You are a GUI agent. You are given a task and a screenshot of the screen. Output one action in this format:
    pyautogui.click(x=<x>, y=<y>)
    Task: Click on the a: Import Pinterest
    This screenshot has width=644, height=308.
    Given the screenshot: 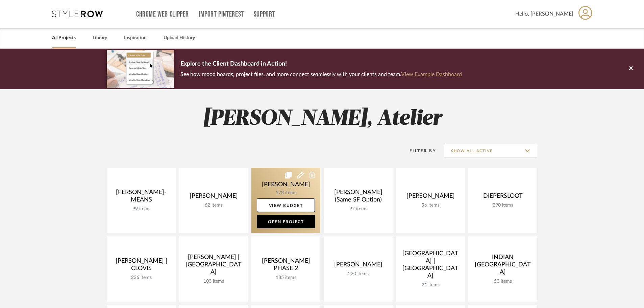 What is the action you would take?
    pyautogui.click(x=221, y=15)
    